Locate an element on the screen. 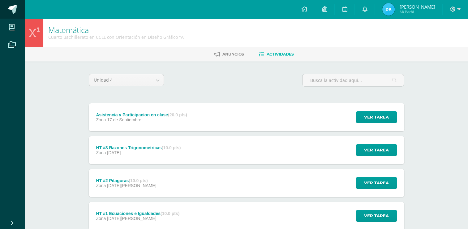 The width and height of the screenshot is (468, 229). span: Actividades is located at coordinates (281, 54).